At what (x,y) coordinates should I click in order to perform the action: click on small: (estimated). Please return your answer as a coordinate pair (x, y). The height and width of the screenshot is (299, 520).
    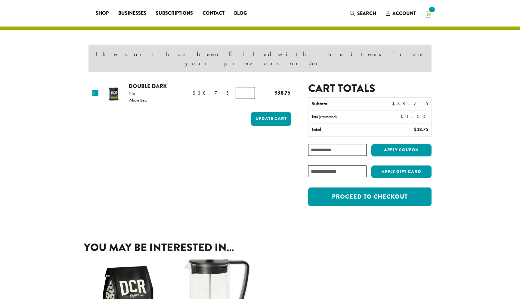
    Looking at the image, I should click on (328, 117).